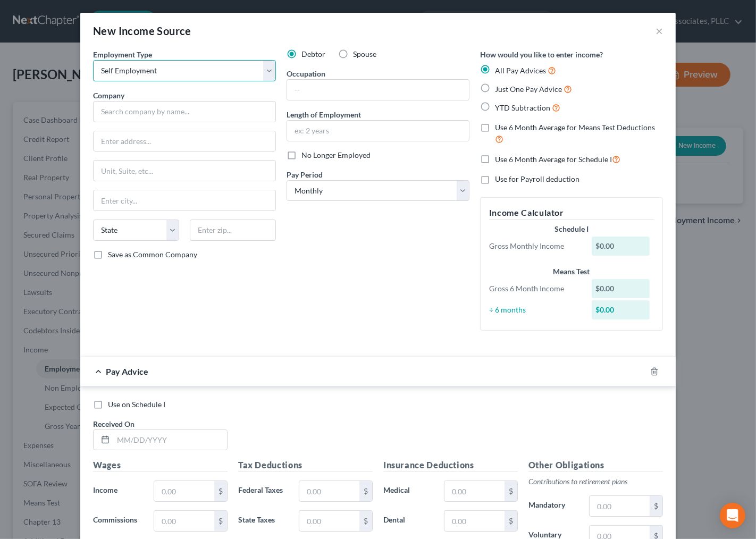 This screenshot has width=756, height=539. Describe the element at coordinates (313, 54) in the screenshot. I see `span: Debtor` at that location.